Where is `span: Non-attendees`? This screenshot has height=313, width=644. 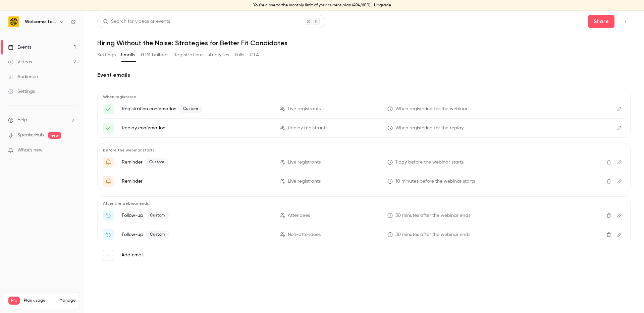
span: Non-attendees is located at coordinates (304, 234).